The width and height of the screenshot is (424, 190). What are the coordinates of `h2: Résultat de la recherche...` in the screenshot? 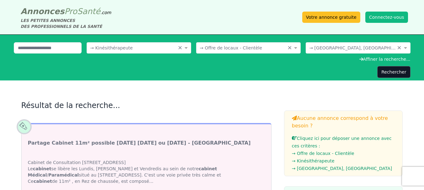 It's located at (146, 106).